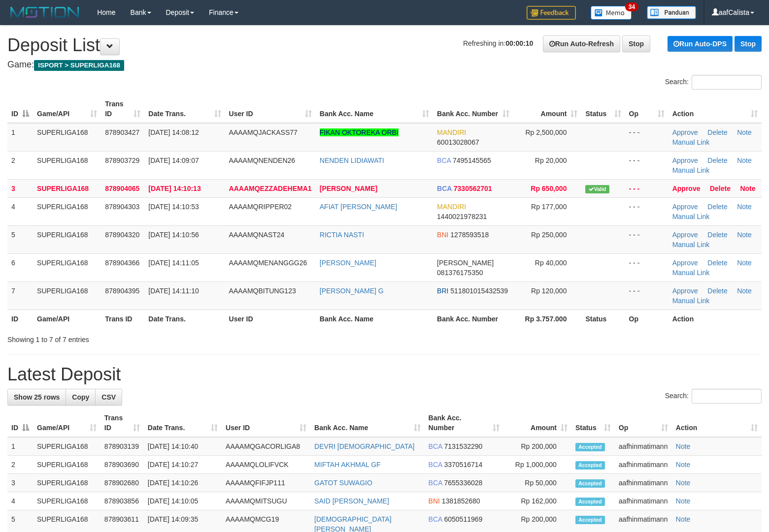  What do you see at coordinates (636, 44) in the screenshot?
I see `a: Stop` at bounding box center [636, 44].